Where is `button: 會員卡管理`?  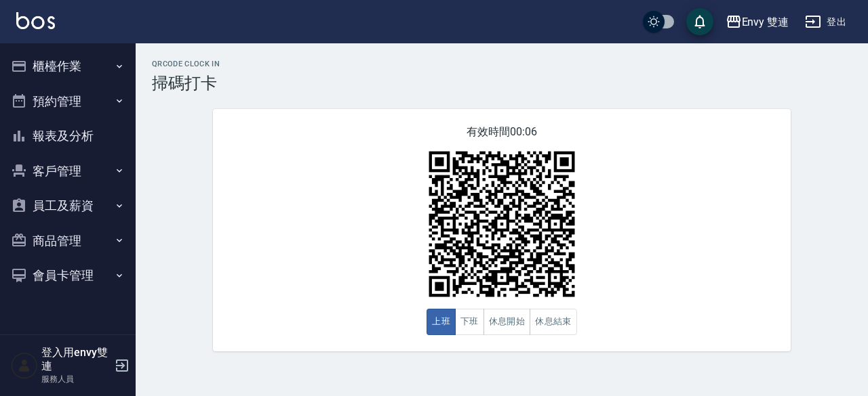 button: 會員卡管理 is located at coordinates (68, 276).